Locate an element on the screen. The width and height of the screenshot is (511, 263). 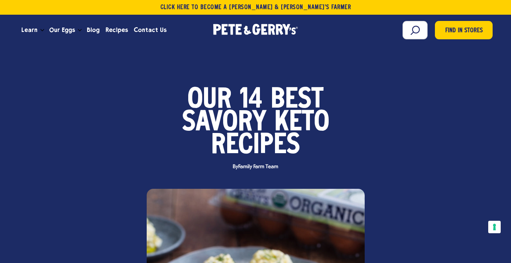
button: Open the dropdown menu for Our Eggs is located at coordinates (80, 30).